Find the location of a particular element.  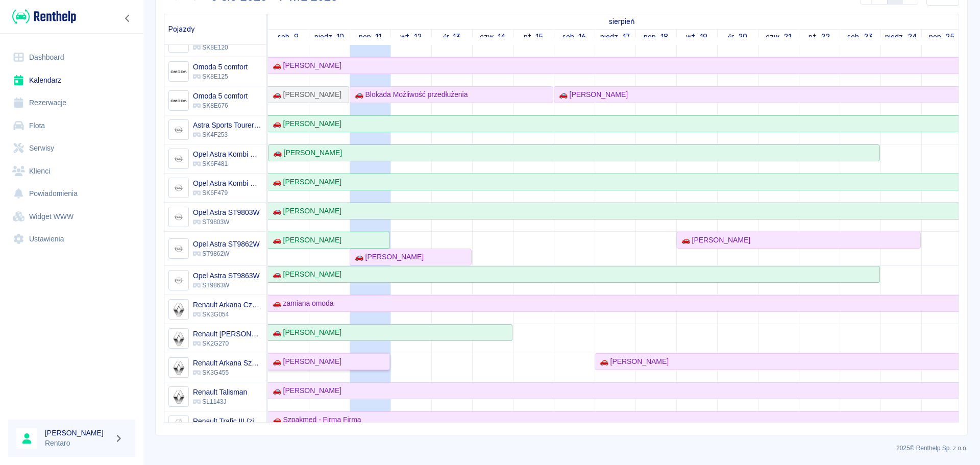

p: SK3G455 is located at coordinates (227, 373).